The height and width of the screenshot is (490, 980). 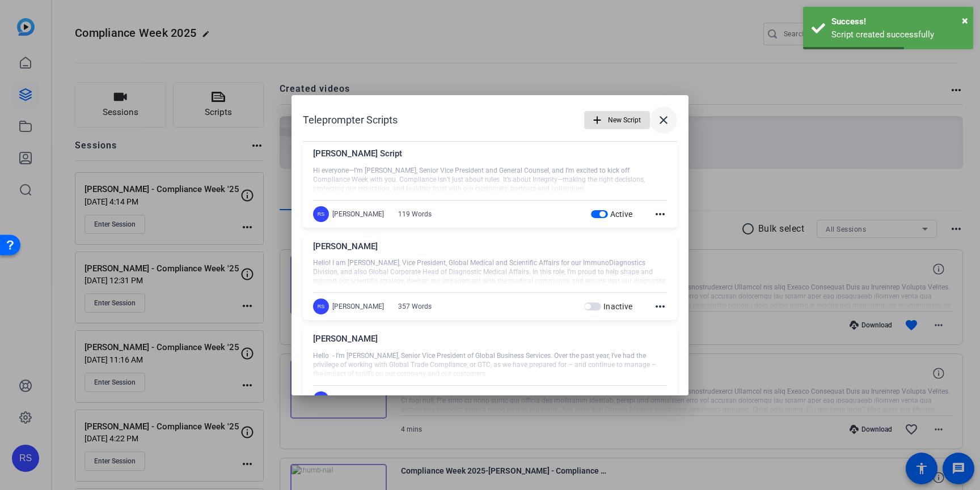 What do you see at coordinates (624, 120) in the screenshot?
I see `span: New Script` at bounding box center [624, 120].